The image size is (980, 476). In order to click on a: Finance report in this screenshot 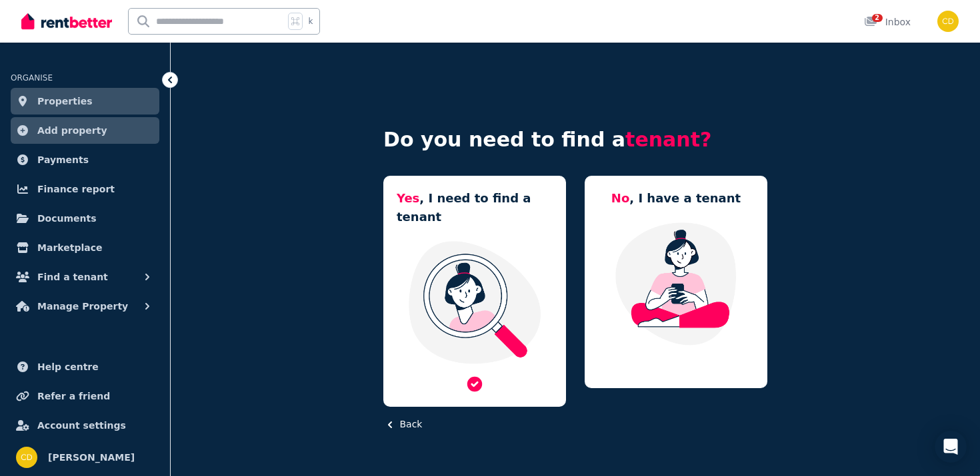, I will do `click(85, 189)`.